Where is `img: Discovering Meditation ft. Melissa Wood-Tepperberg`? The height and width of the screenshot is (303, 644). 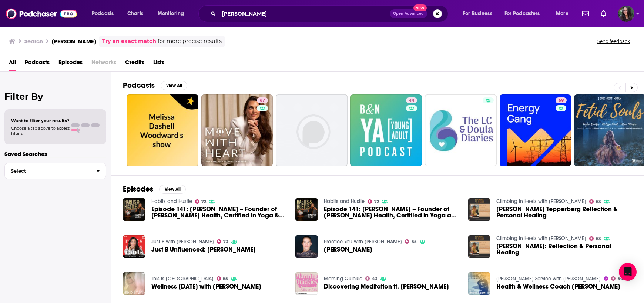 img: Discovering Meditation ft. Melissa Wood-Tepperberg is located at coordinates (306, 283).